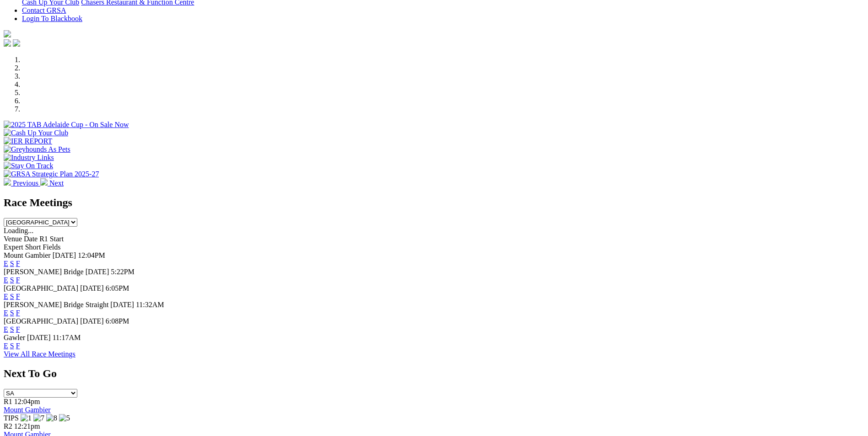  What do you see at coordinates (434, 373) in the screenshot?
I see `h2: Next To Go` at bounding box center [434, 373].